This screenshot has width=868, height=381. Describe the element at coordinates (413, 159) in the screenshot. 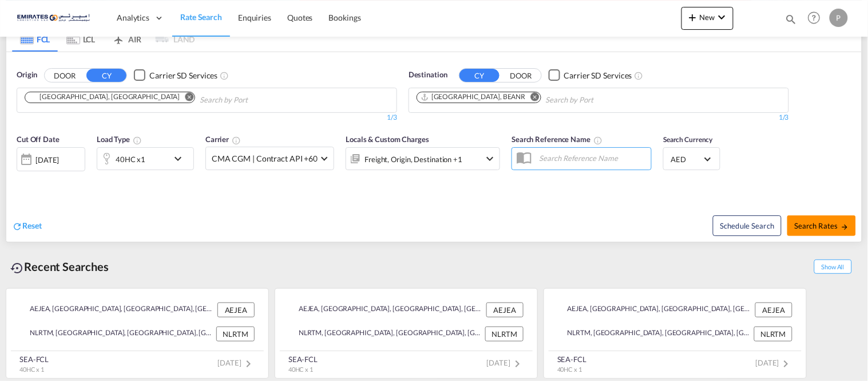

I see `div: Freight Origin Destination Factory Stuffing` at that location.